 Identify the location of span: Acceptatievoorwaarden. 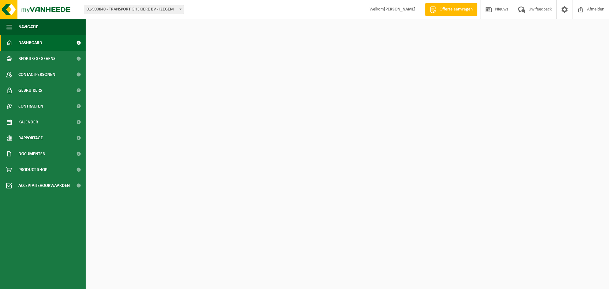
(44, 186).